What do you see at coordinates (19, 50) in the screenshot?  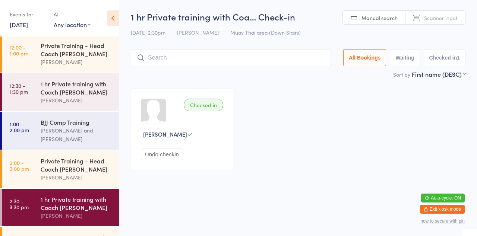 I see `time: 12:00 - 1:00 pm` at bounding box center [19, 50].